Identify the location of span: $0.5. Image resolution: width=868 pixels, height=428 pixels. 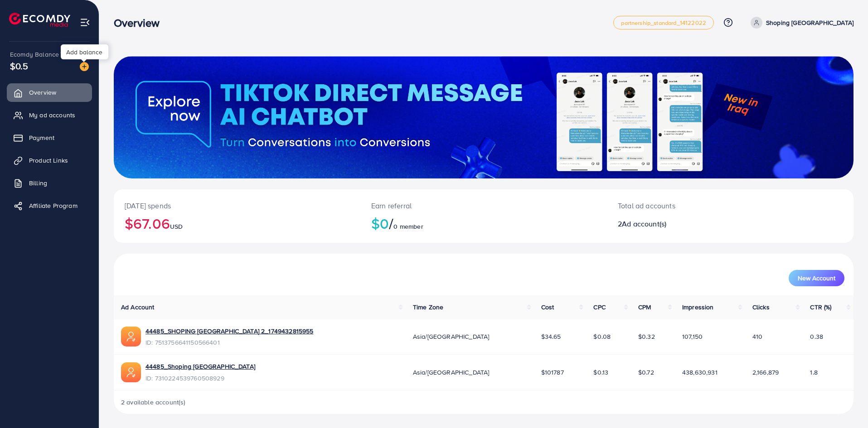
(19, 66).